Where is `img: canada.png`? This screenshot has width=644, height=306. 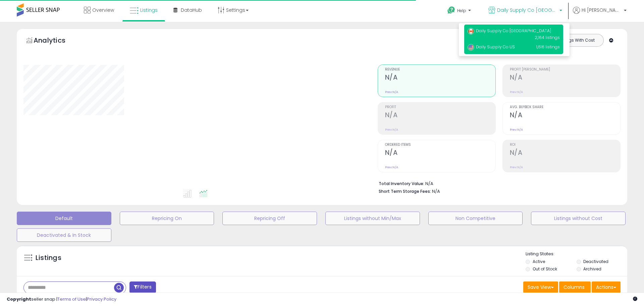 img: canada.png is located at coordinates (471, 31).